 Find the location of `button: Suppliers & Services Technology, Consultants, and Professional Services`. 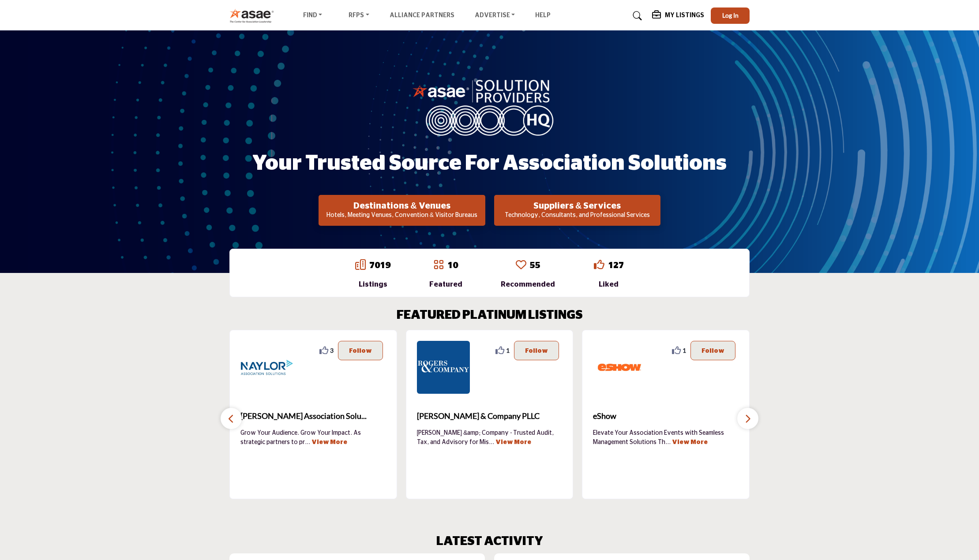

button: Suppliers & Services Technology, Consultants, and Professional Services is located at coordinates (577, 210).